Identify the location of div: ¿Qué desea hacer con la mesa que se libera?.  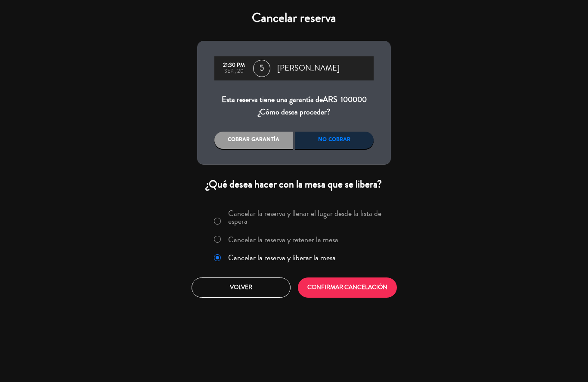
(294, 184).